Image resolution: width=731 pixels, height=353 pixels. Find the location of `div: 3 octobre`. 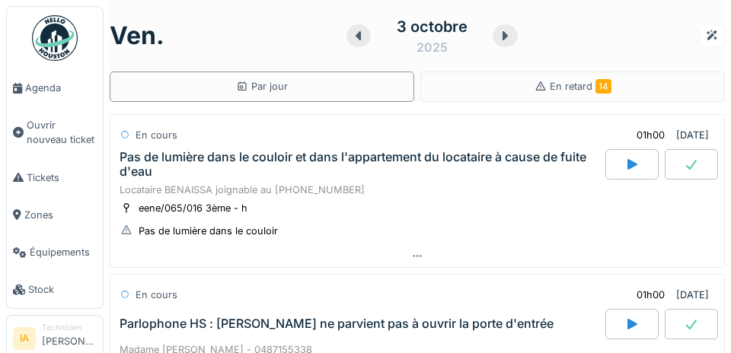

div: 3 octobre is located at coordinates (432, 27).